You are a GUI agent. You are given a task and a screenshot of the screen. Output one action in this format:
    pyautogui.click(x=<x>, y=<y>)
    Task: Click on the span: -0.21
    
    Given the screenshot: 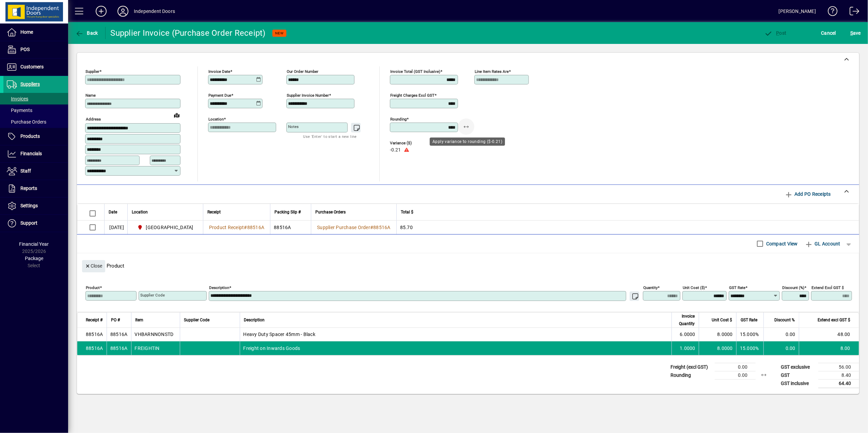 What is the action you would take?
    pyautogui.click(x=395, y=150)
    